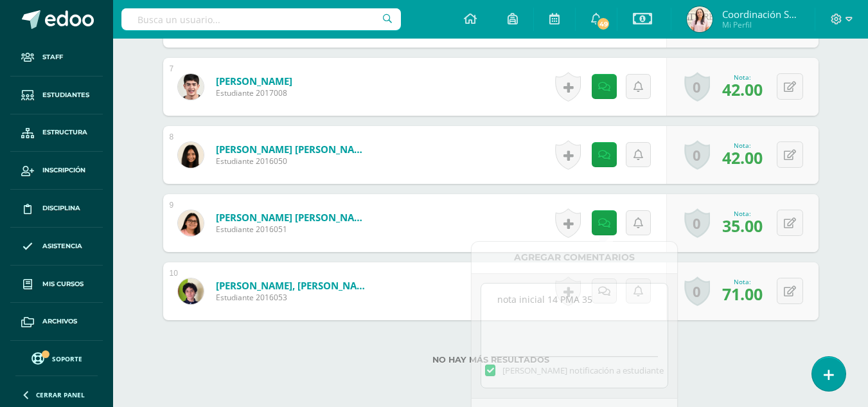 This screenshot has width=868, height=407. Describe the element at coordinates (254, 92) in the screenshot. I see `span: Estudiante 2017008` at that location.